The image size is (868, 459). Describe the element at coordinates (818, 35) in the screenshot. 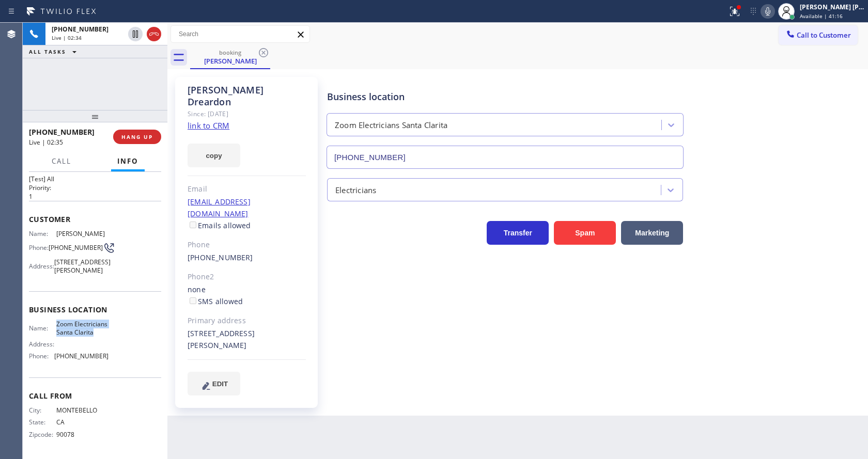

I see `button: Call to Customer` at that location.